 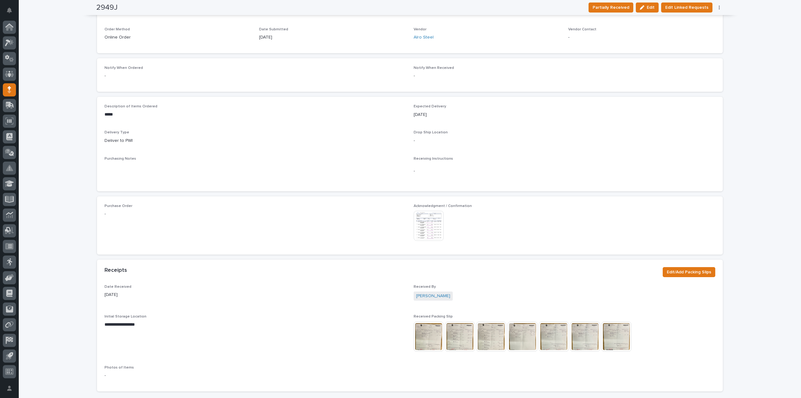 What do you see at coordinates (424, 37) in the screenshot?
I see `a: Alro Steel` at bounding box center [424, 37].